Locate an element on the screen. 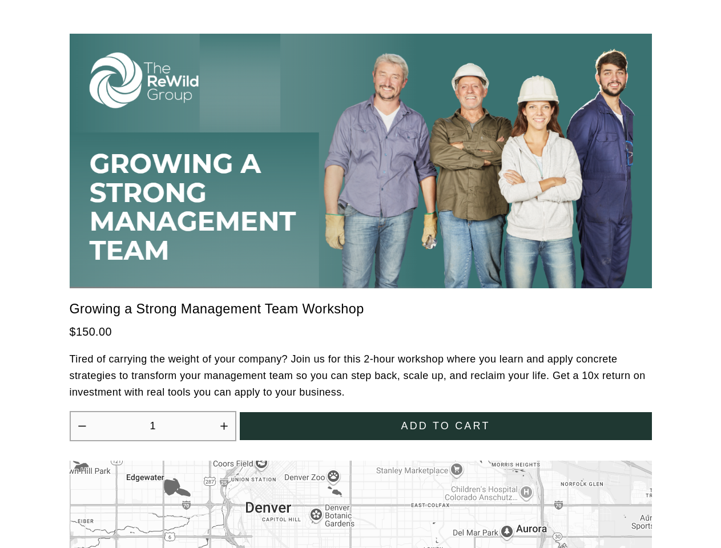  button: Increase quantity by 1 is located at coordinates (224, 426).